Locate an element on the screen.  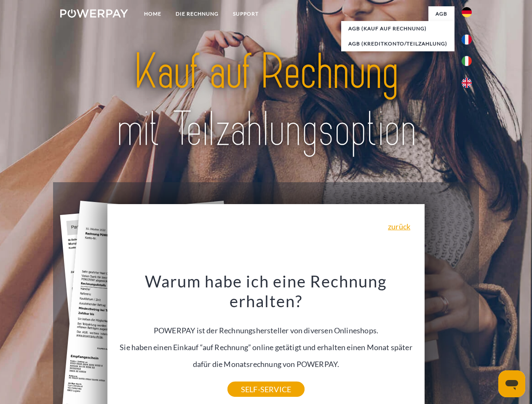
a: DIE RECHNUNG is located at coordinates (197, 14).